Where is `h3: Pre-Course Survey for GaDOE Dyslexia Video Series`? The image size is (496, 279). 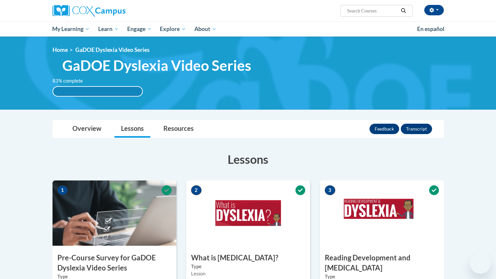 h3: Pre-Course Survey for GaDOE Dyslexia Video Series is located at coordinates (115, 263).